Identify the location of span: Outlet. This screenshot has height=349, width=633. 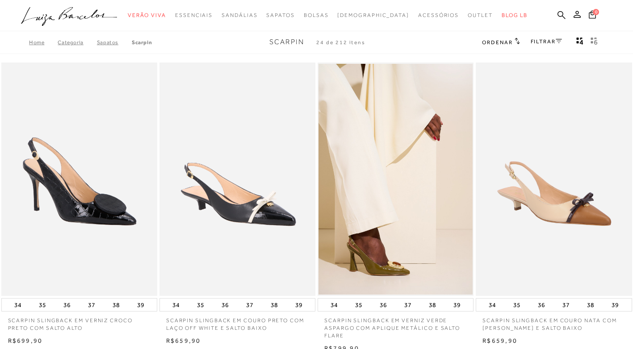
(480, 15).